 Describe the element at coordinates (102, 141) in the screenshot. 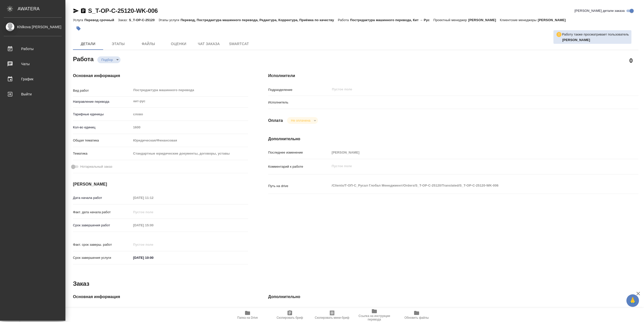

I see `p: Общая тематика` at that location.